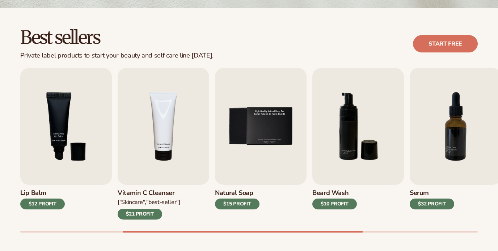 The width and height of the screenshot is (498, 251). What do you see at coordinates (334, 193) in the screenshot?
I see `h3: Beard Wash` at bounding box center [334, 193].